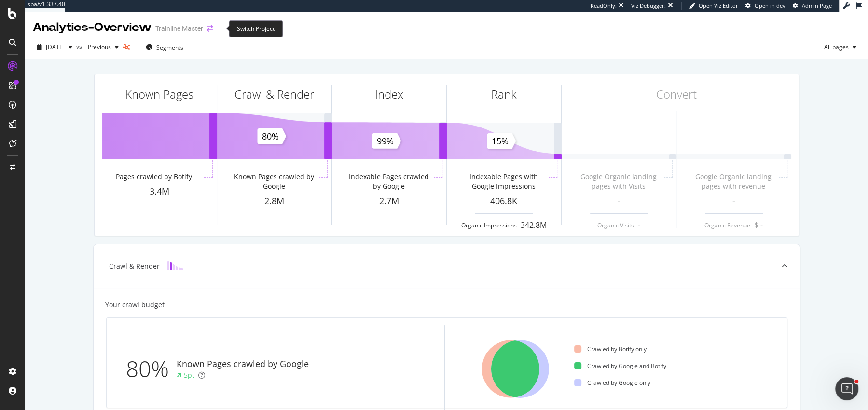 Image resolution: width=868 pixels, height=410 pixels. I want to click on div: Viz Debugger:, so click(648, 5).